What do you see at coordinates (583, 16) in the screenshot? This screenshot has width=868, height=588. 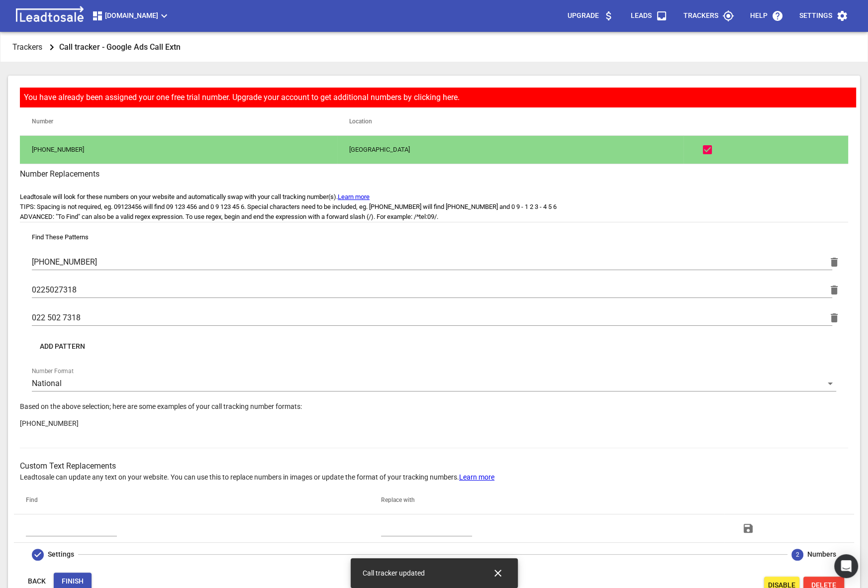 I see `p: Upgrade` at bounding box center [583, 16].